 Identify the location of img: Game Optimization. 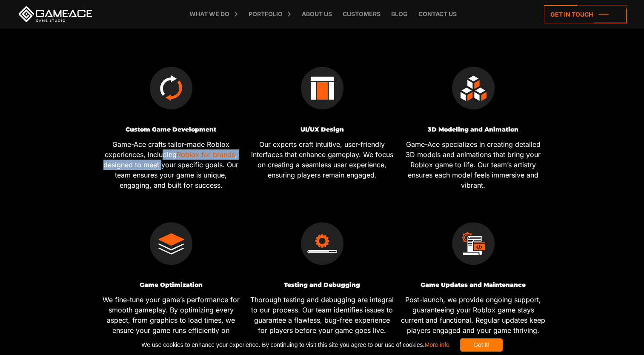
(171, 243).